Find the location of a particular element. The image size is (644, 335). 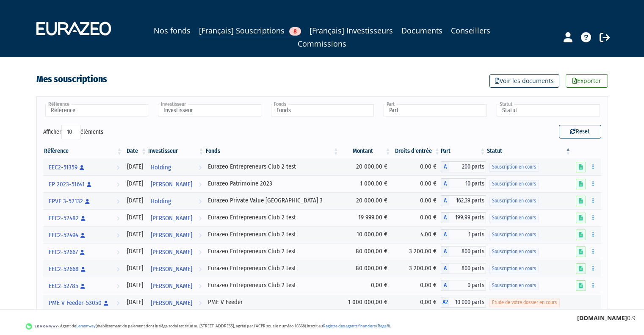

a: Lemonway is located at coordinates (86, 326).